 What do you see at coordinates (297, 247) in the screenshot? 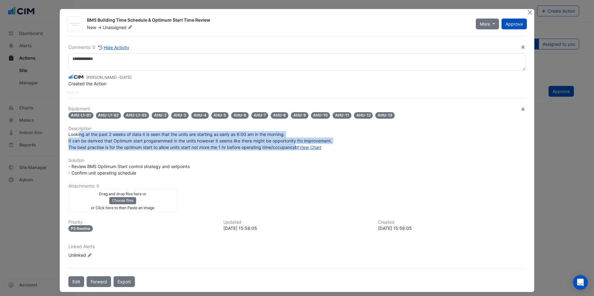
I see `h6: Linked Alerts` at bounding box center [297, 247].